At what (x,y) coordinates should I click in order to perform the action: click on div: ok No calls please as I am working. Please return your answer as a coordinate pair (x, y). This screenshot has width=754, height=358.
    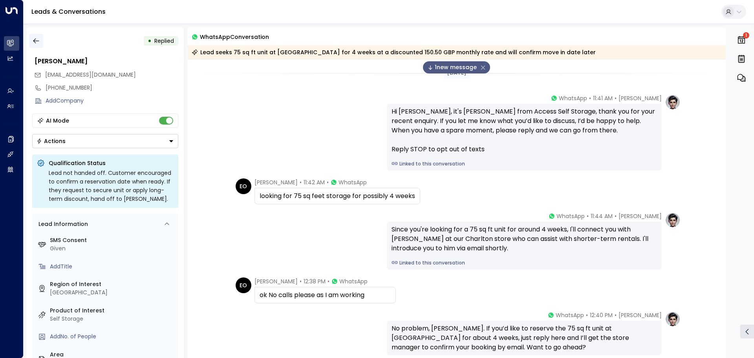
    Looking at the image, I should click on (325, 295).